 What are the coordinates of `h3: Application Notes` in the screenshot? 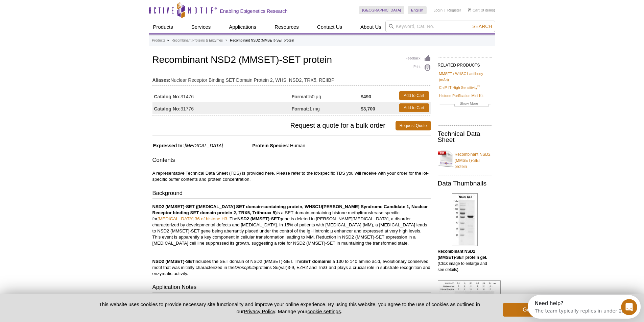 It's located at (291, 288).